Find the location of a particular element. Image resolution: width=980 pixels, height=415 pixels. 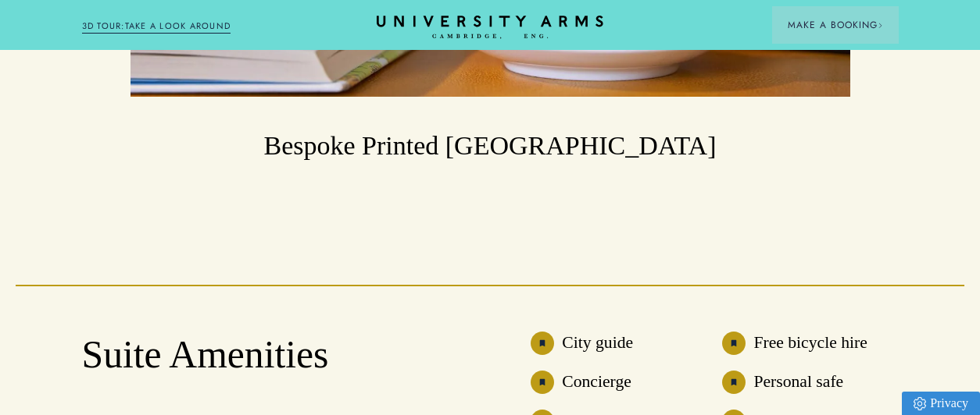

a: Privacy is located at coordinates (941, 403).